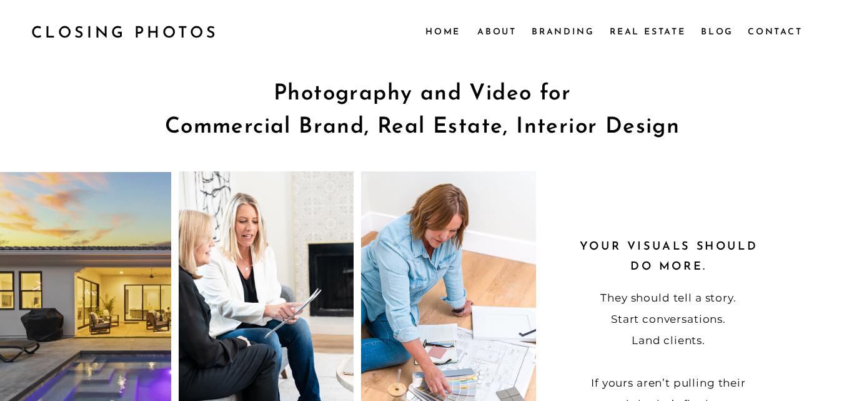  Describe the element at coordinates (564, 31) in the screenshot. I see `nav: Branding` at that location.